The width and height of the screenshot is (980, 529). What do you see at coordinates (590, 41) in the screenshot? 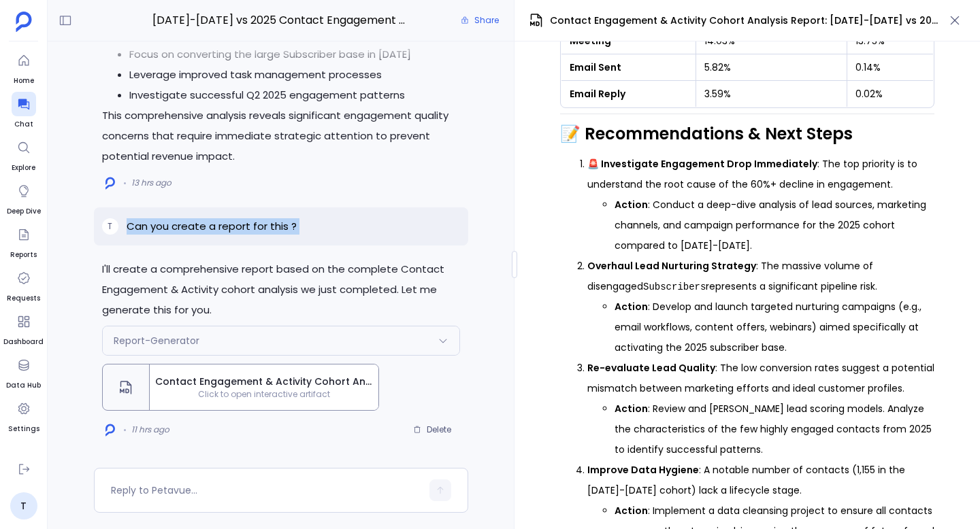
I see `strong: Meeting` at bounding box center [590, 41].